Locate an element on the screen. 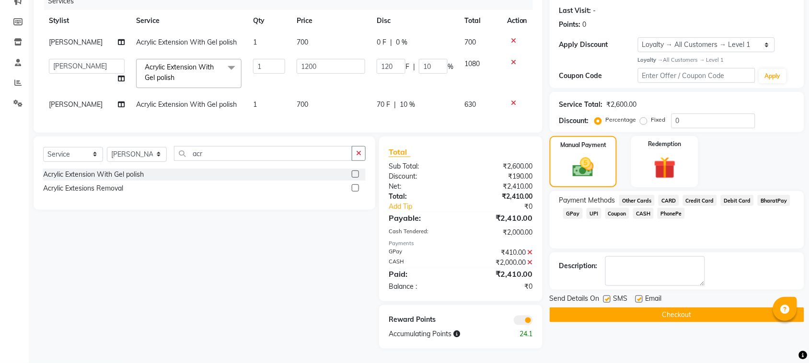 This screenshot has height=363, width=809. span: F is located at coordinates (407, 67).